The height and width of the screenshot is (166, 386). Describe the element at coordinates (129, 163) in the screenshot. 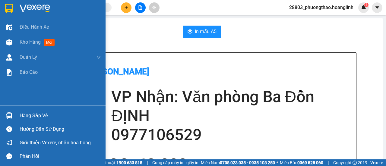

I see `strong: 1900 633 818` at that location.